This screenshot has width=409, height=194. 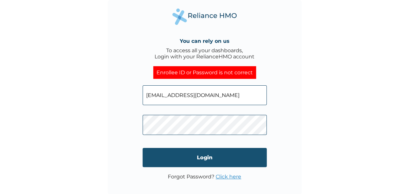 What do you see at coordinates (205, 53) in the screenshot?
I see `div: To access all your dashboards, Login with your RelianceHMO account` at bounding box center [205, 53].